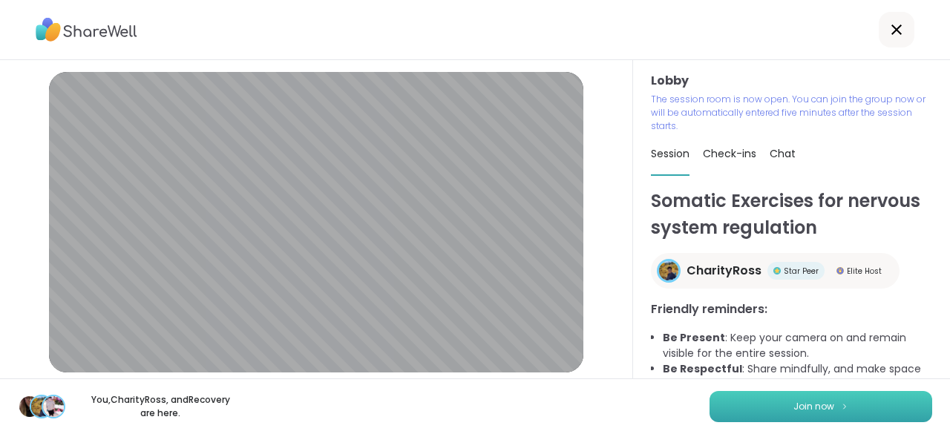  Describe the element at coordinates (702, 369) in the screenshot. I see `b: Be Respectful` at that location.